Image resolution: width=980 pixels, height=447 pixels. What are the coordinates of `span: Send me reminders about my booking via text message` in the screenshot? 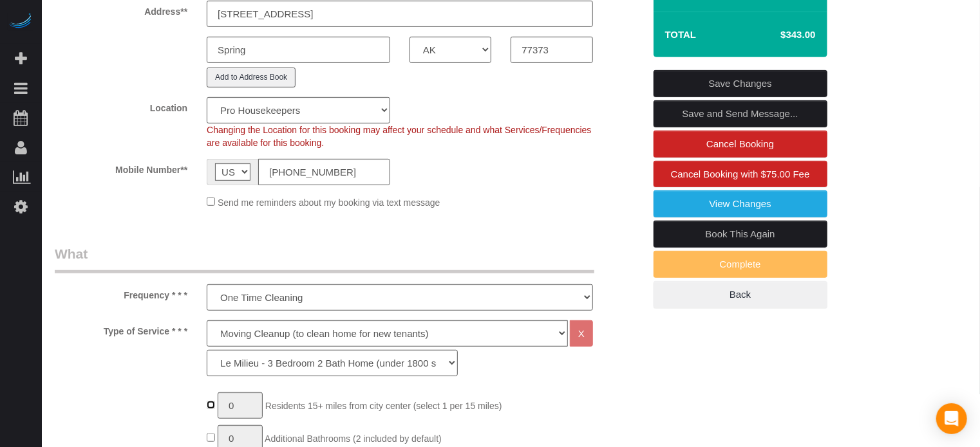 It's located at (329, 203).